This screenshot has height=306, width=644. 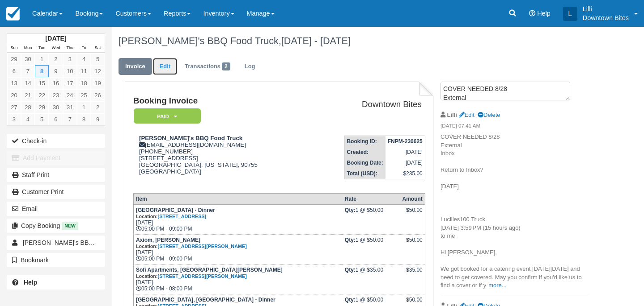 What do you see at coordinates (69, 226) in the screenshot?
I see `span: New` at bounding box center [69, 226].